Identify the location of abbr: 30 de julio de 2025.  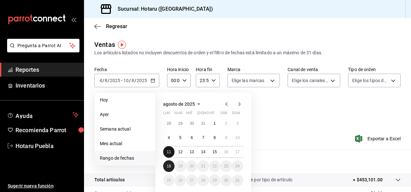
(191, 123).